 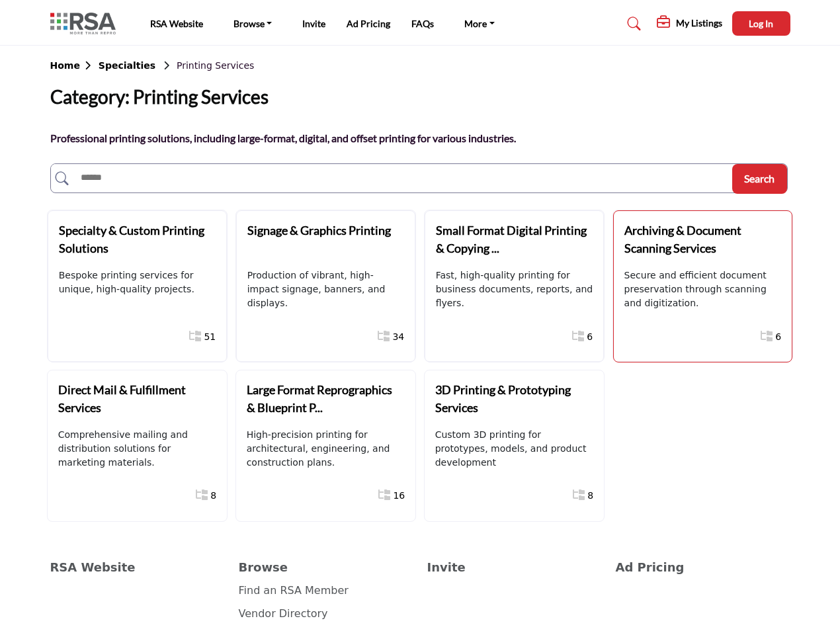 I want to click on a: 16, so click(x=398, y=495).